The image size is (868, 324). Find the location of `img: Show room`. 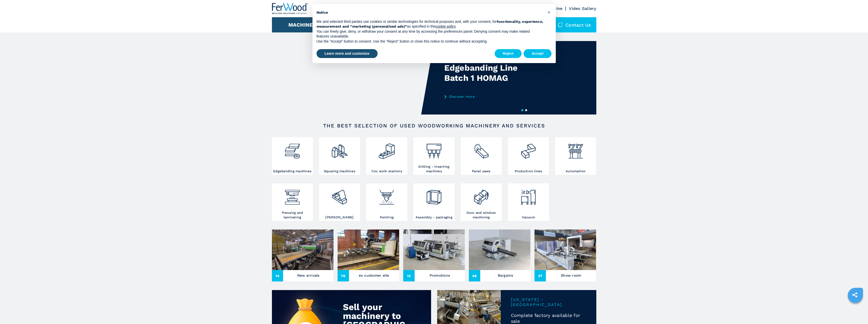

img: Show room is located at coordinates (565, 250).